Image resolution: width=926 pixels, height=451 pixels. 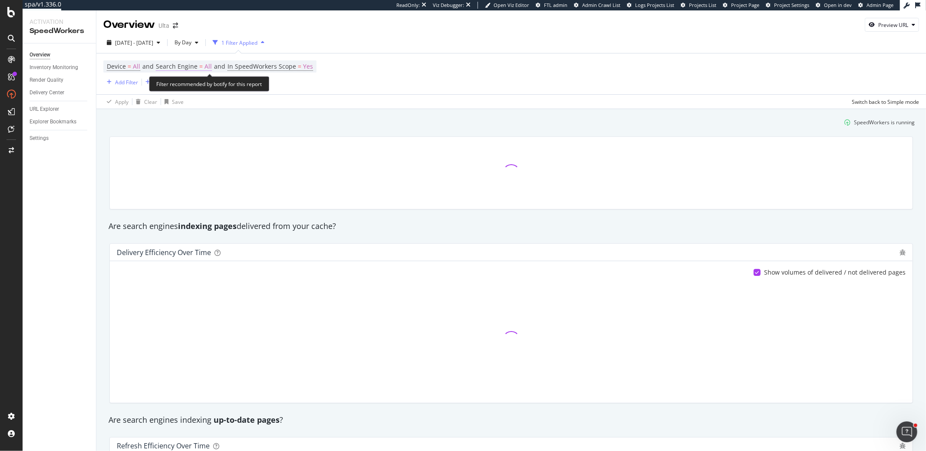 I want to click on button: Clear, so click(x=145, y=102).